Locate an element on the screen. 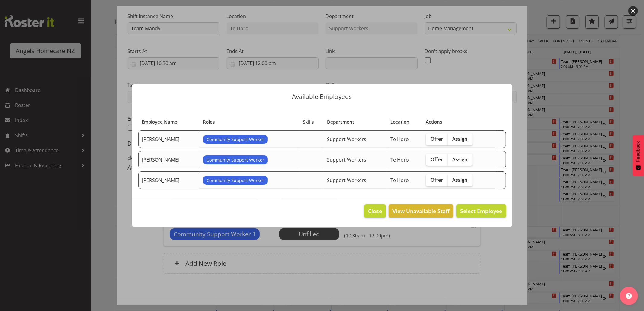  button: View Unavailable Staff is located at coordinates (421, 211).